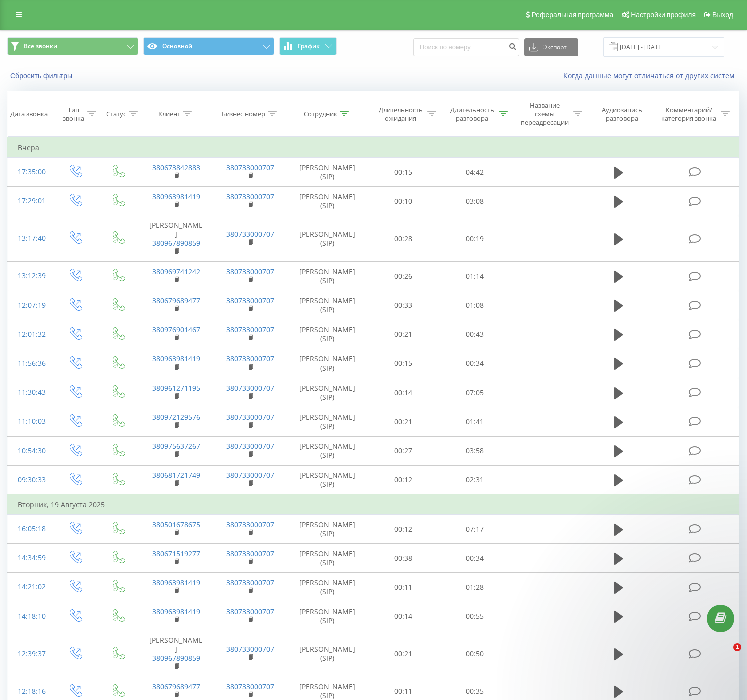  What do you see at coordinates (30, 305) in the screenshot?
I see `div: 12:07:19` at bounding box center [30, 305].